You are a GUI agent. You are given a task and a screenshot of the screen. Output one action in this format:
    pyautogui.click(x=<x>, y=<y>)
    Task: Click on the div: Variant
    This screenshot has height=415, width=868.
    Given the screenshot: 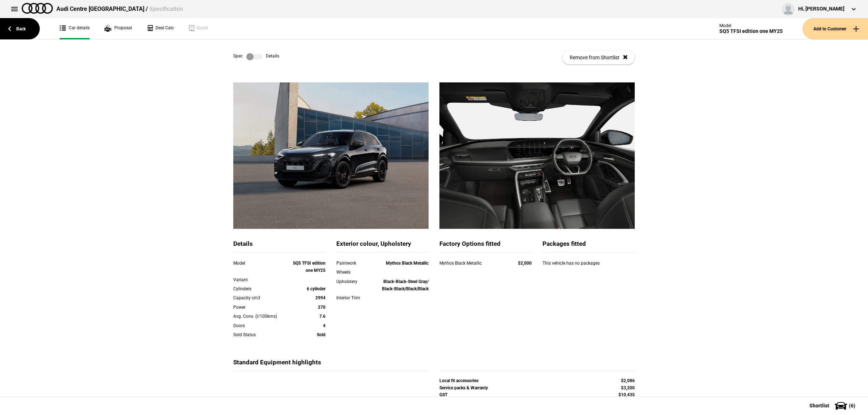 What is the action you would take?
    pyautogui.click(x=260, y=280)
    